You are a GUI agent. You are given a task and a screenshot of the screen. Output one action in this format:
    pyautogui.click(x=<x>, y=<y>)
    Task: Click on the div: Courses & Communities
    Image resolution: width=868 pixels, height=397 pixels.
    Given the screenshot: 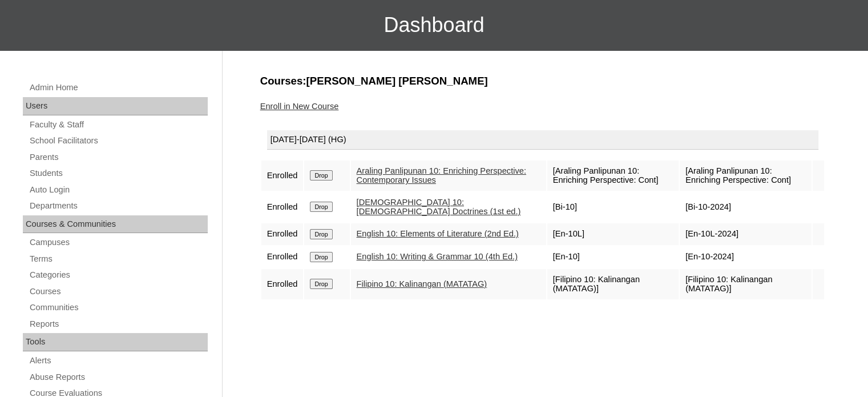 What is the action you would take?
    pyautogui.click(x=115, y=225)
    